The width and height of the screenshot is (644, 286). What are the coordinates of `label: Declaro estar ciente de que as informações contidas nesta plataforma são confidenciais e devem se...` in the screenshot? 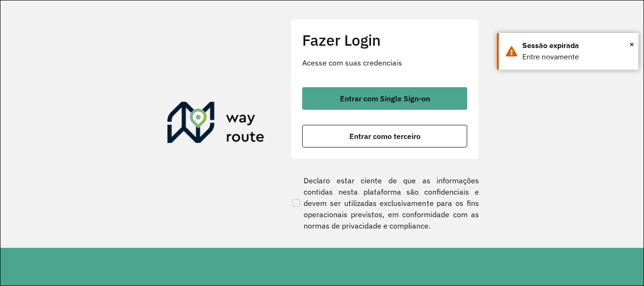 It's located at (385, 203).